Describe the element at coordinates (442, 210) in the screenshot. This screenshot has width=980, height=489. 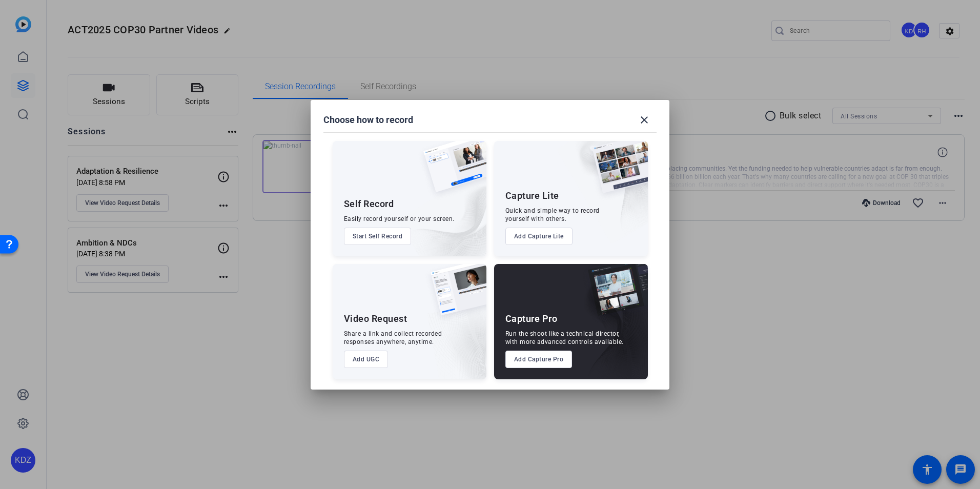
I see `img: embarkstudio-self-record.png` at that location.